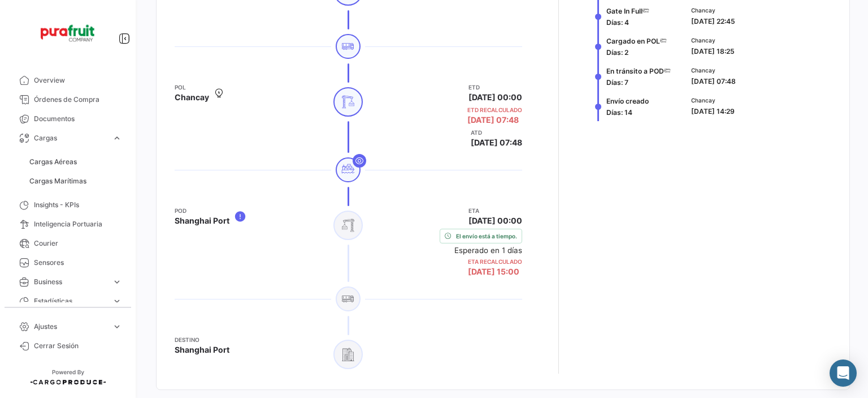  Describe the element at coordinates (71, 282) in the screenshot. I see `span: Business` at that location.